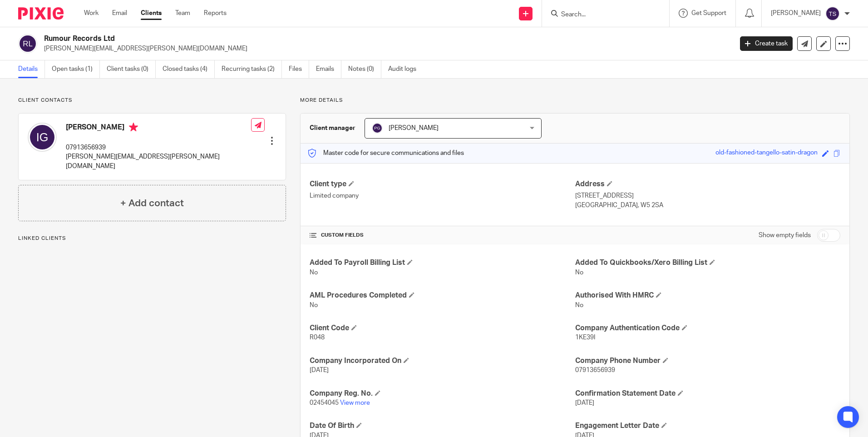 The width and height of the screenshot is (868, 437). What do you see at coordinates (708, 184) in the screenshot?
I see `h4: Address` at bounding box center [708, 184].